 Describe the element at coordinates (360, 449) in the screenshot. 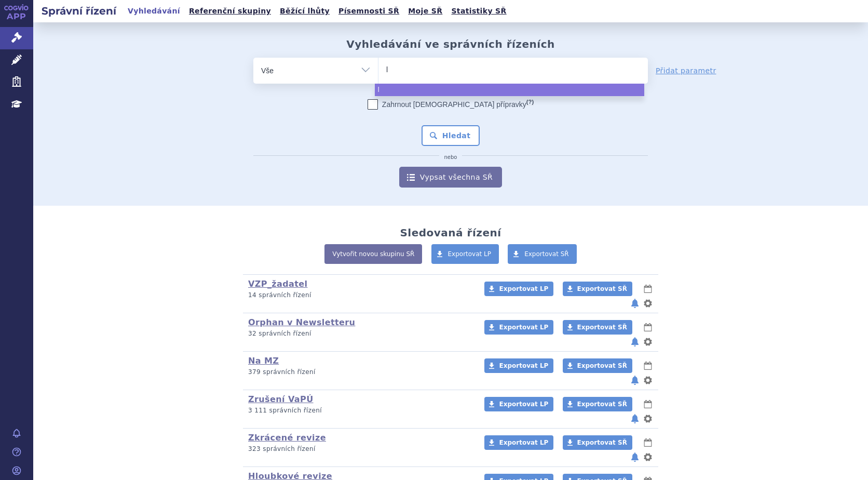

I see `p: 323 správních řízení` at that location.